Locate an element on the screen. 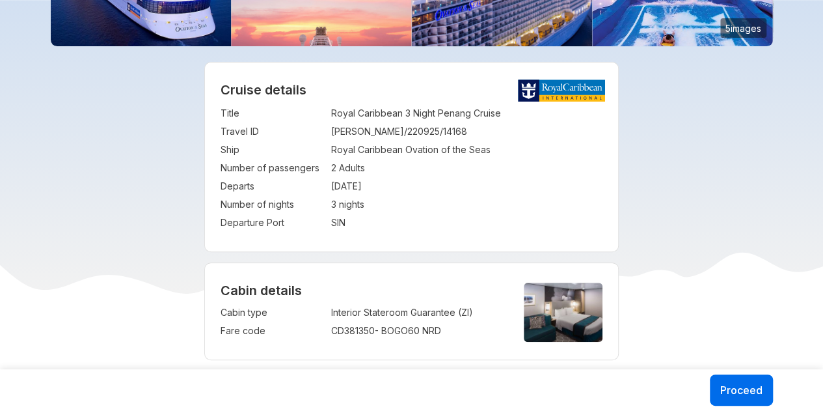 This screenshot has height=411, width=823. td: Number of nights is located at coordinates (273, 204).